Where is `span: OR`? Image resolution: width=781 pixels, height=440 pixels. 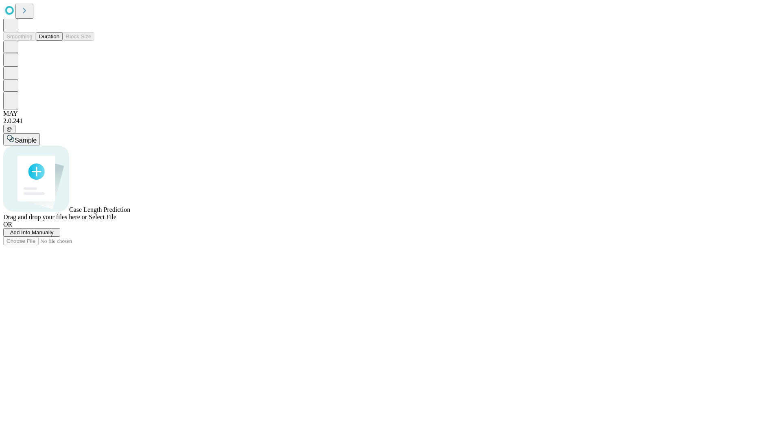 span: OR is located at coordinates (8, 224).